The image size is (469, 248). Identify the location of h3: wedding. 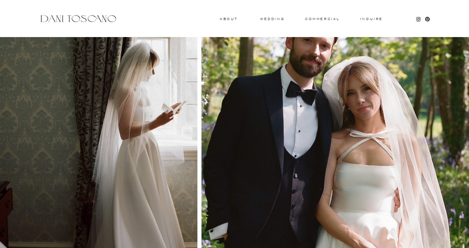
(272, 19).